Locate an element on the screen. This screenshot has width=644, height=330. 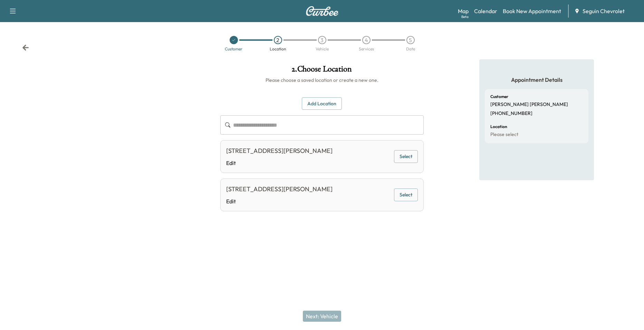
div: Services is located at coordinates (366, 49).